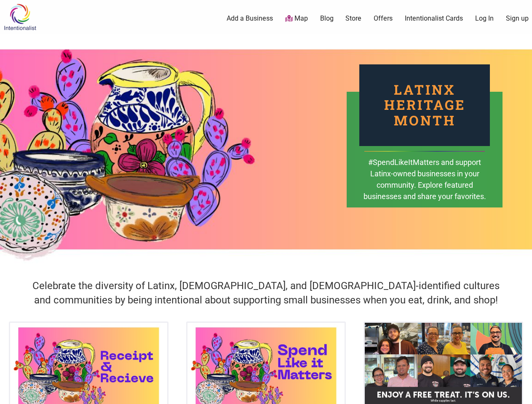 The height and width of the screenshot is (404, 532). Describe the element at coordinates (250, 18) in the screenshot. I see `a: Add a Business` at that location.